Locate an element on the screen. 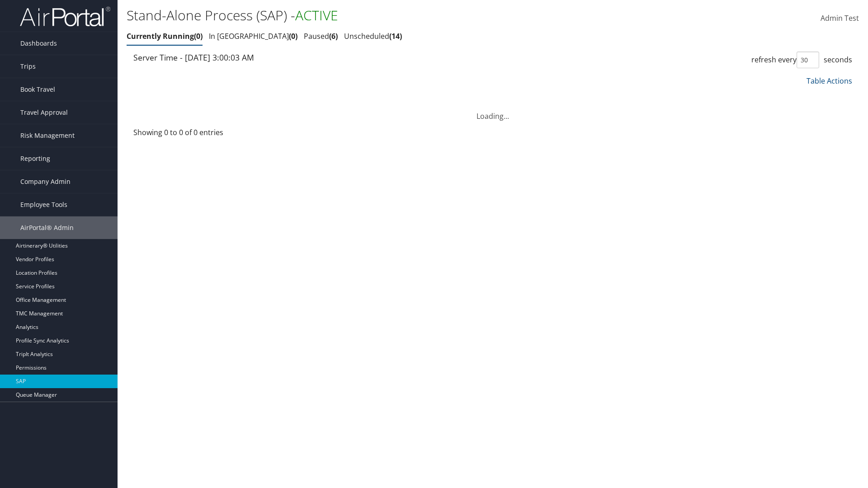 The width and height of the screenshot is (868, 488). span: Employee Tools is located at coordinates (44, 204).